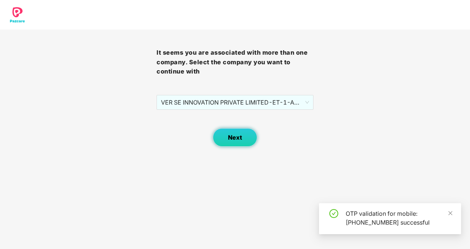  Describe the element at coordinates (235, 62) in the screenshot. I see `h3: It seems you are associated with more than one company. Select the company you want to continue with` at that location.